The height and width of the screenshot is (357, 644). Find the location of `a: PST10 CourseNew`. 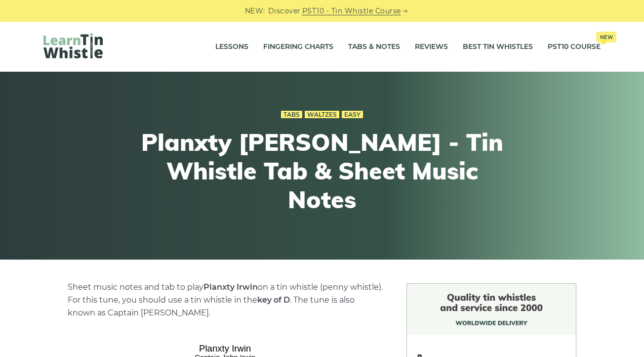

a: PST10 CourseNew is located at coordinates (574, 47).